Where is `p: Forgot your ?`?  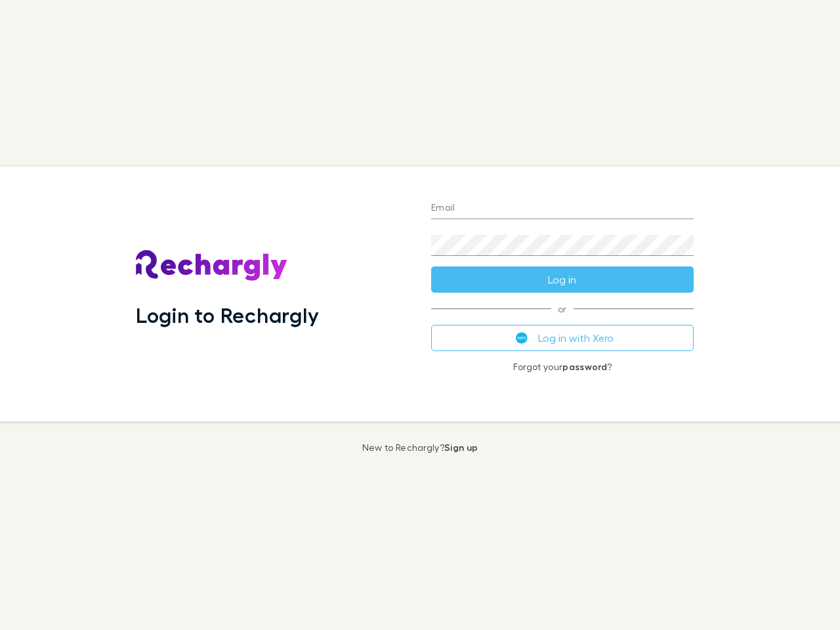
p: Forgot your ? is located at coordinates (562, 367).